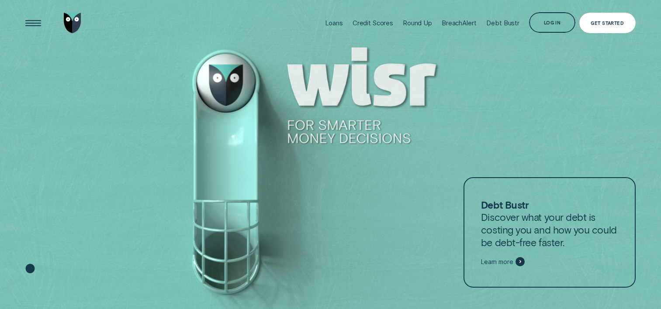 This screenshot has width=661, height=309. I want to click on div: Loans, so click(334, 23).